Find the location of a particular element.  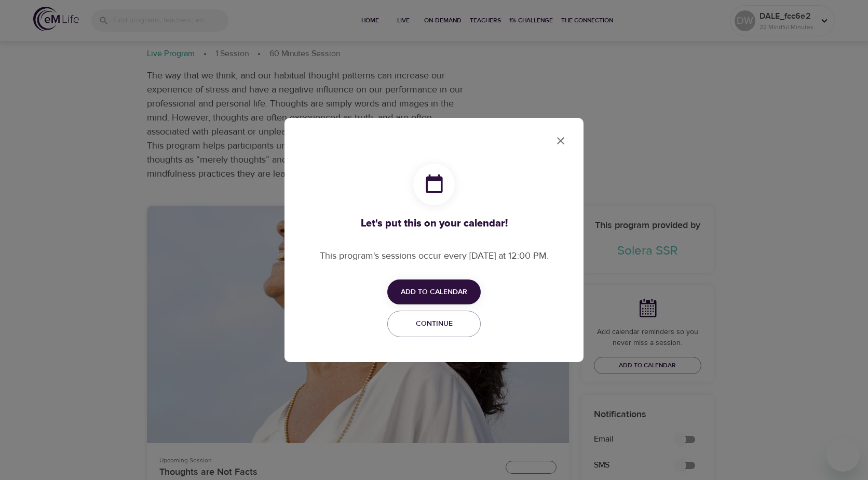

button: close is located at coordinates (561, 141).